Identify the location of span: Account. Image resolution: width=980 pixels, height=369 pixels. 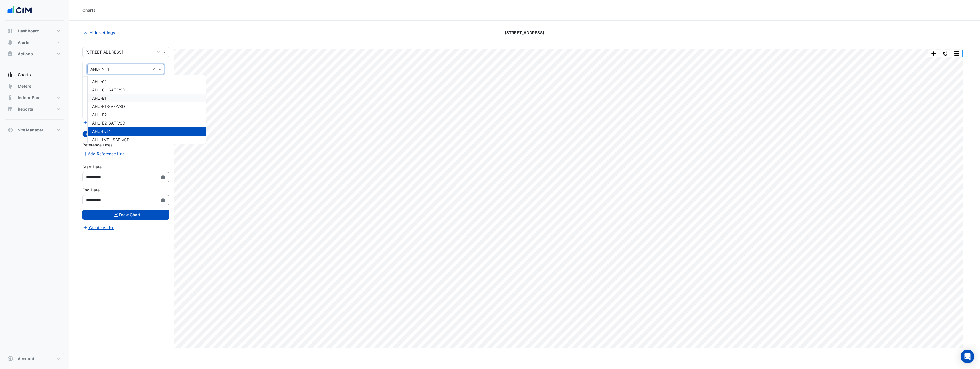
(26, 359).